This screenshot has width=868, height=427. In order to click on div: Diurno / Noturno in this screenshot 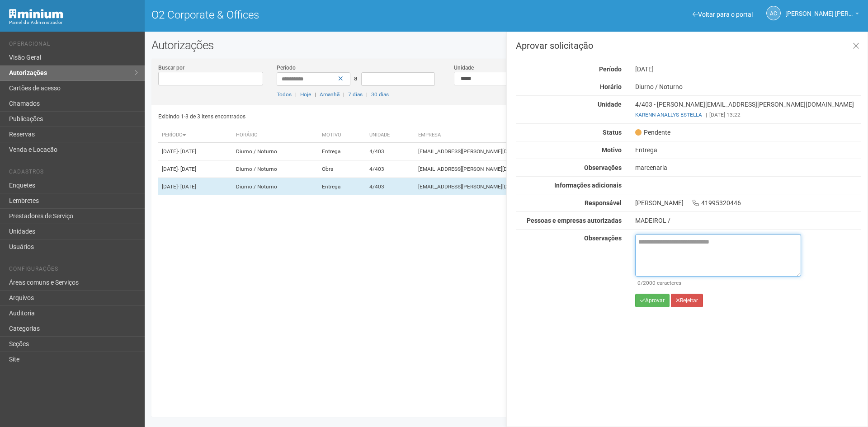, I will do `click(748, 87)`.